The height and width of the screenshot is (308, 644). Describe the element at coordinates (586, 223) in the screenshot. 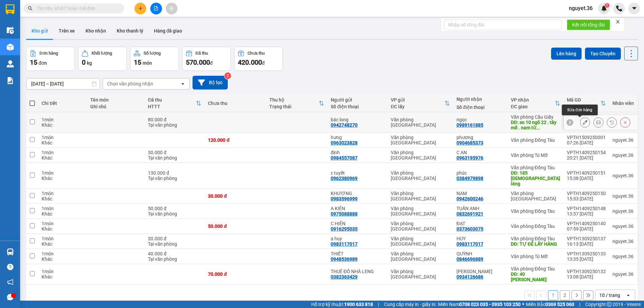

I see `div: VPTH1409250140` at that location.